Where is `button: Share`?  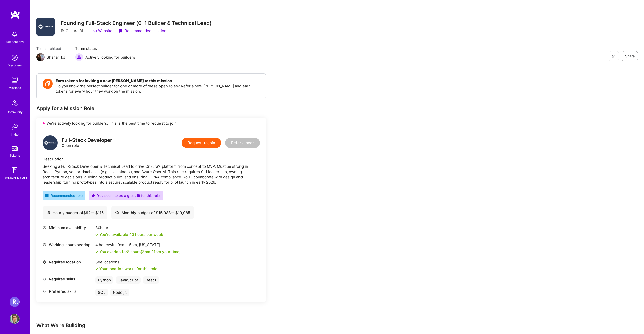
button: Share is located at coordinates (630, 56).